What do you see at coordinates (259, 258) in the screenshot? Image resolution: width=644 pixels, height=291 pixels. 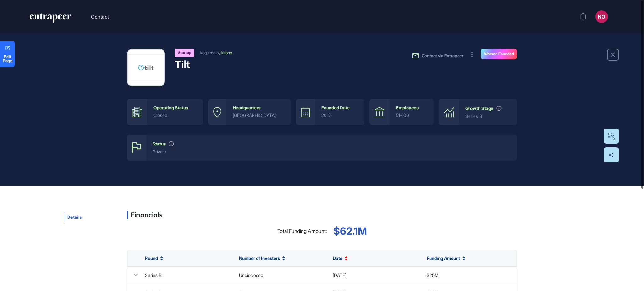 I see `span: Number of Investors` at bounding box center [259, 258].